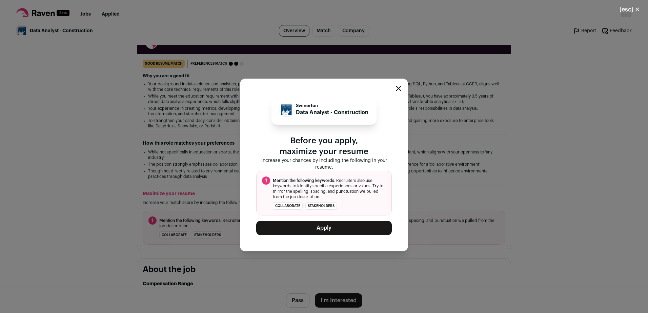 This screenshot has width=648, height=313. I want to click on button: Apply, so click(324, 228).